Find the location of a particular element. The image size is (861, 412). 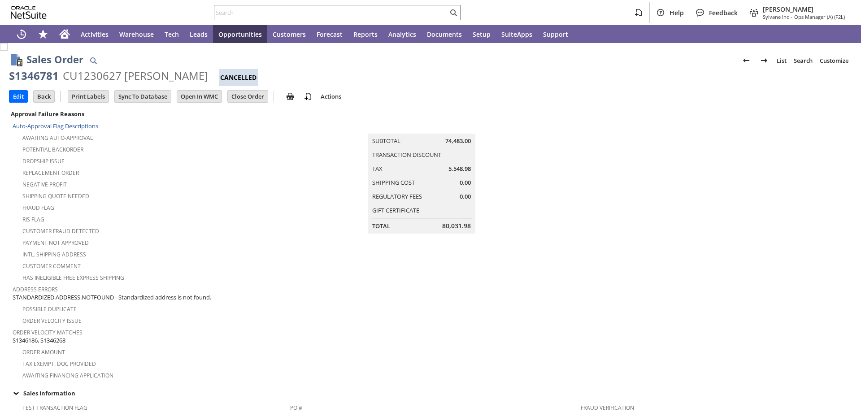

a: RIS flag is located at coordinates (33, 219).